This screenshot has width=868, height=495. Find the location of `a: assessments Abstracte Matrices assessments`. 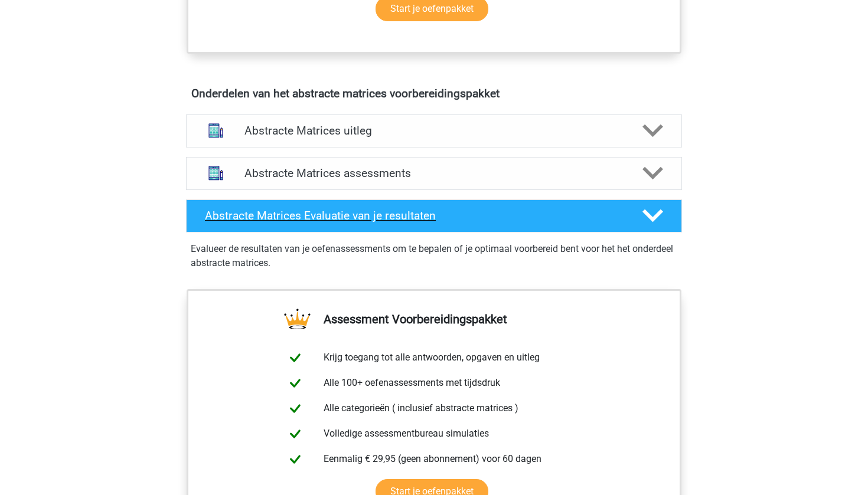

a: assessments Abstracte Matrices assessments is located at coordinates (434, 173).